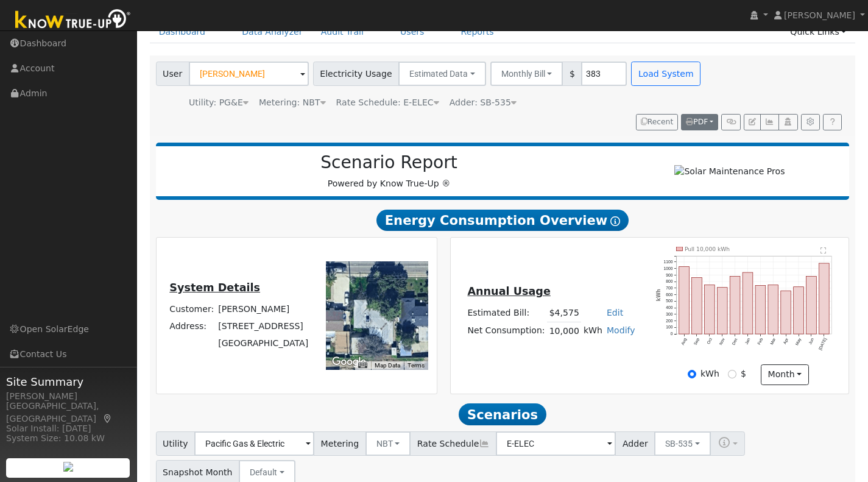 The image size is (868, 482). Describe the element at coordinates (509, 291) in the screenshot. I see `u: Annual Usage` at that location.